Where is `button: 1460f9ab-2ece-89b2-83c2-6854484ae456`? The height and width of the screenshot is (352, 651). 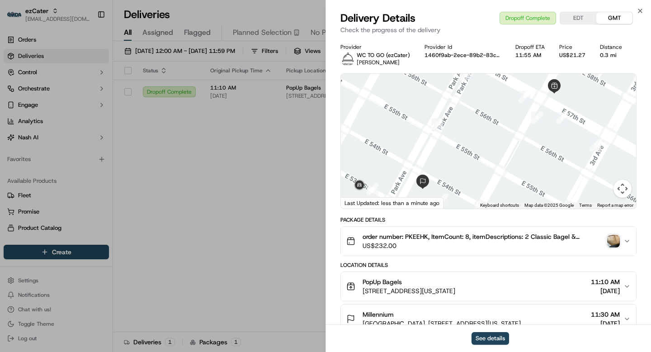 button: 1460f9ab-2ece-89b2-83c2-6854484ae456 is located at coordinates (463, 55).